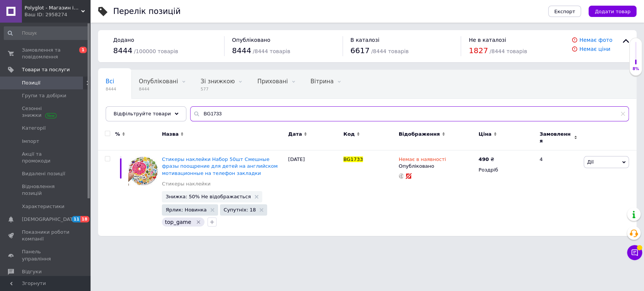  What do you see at coordinates (484, 159) in the screenshot?
I see `b: 490` at bounding box center [484, 159].